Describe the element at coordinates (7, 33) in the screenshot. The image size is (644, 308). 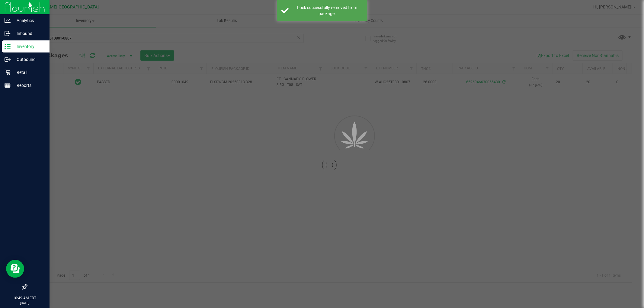
I see `inline-svg: Inbound` at that location.